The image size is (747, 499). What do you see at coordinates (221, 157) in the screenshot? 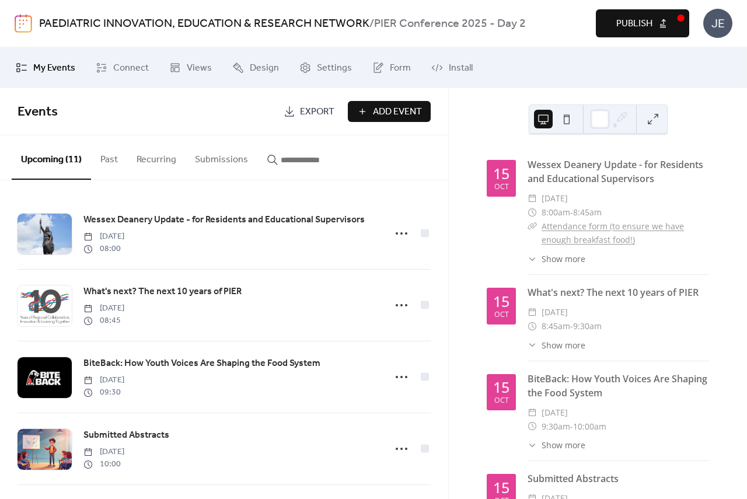
I see `button: Submissions` at bounding box center [221, 157].